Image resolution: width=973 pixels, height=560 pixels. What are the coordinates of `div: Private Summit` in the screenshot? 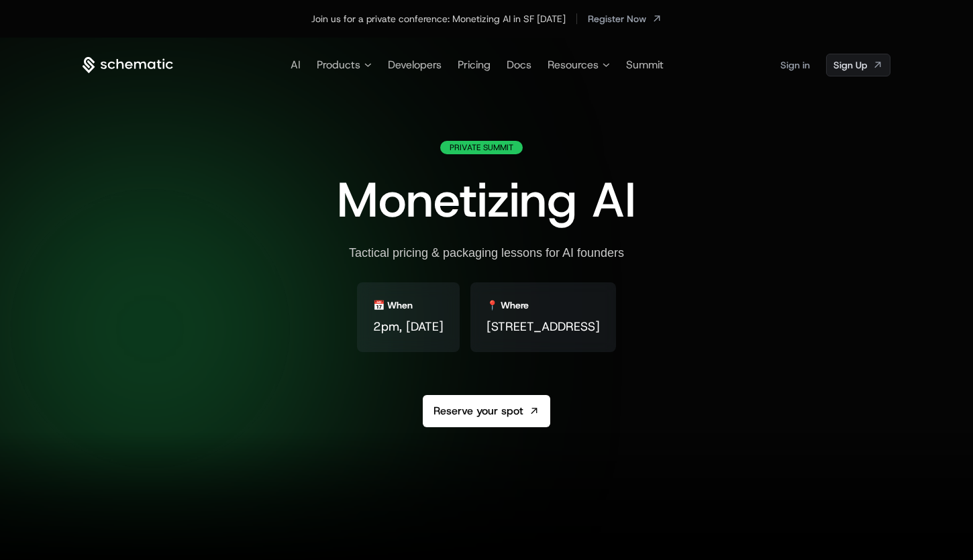 It's located at (481, 148).